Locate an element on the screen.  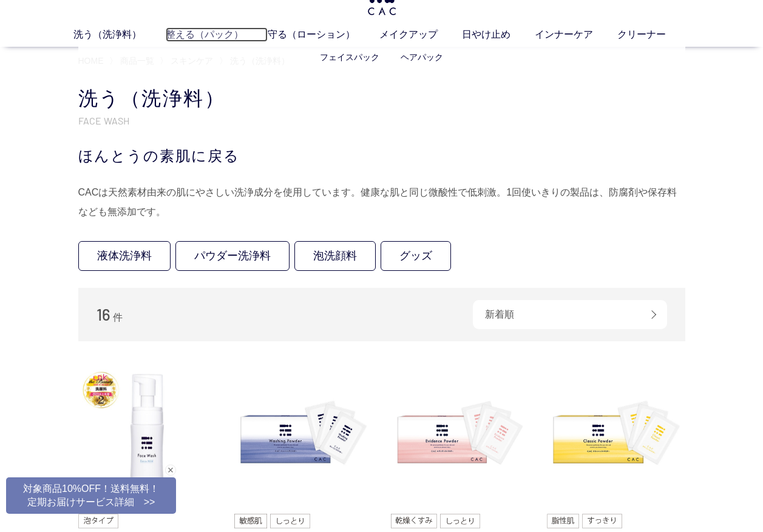
p: FACE WASH is located at coordinates (382, 121).